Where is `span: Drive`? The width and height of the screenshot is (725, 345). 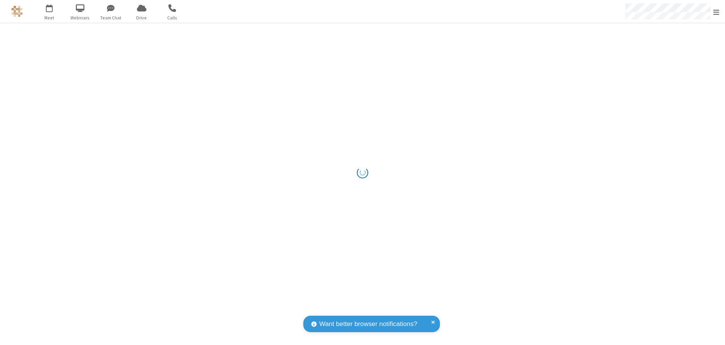 span: Drive is located at coordinates (142, 18).